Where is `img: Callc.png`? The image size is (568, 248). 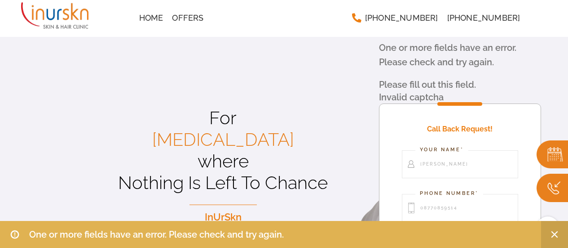 img: Callc.png is located at coordinates (553, 187).